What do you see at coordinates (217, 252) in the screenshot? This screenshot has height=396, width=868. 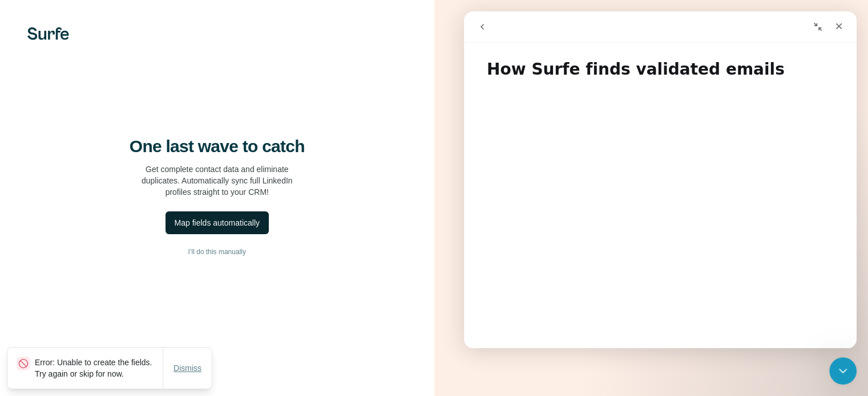 I see `button: I’ll do this manually` at bounding box center [217, 252].